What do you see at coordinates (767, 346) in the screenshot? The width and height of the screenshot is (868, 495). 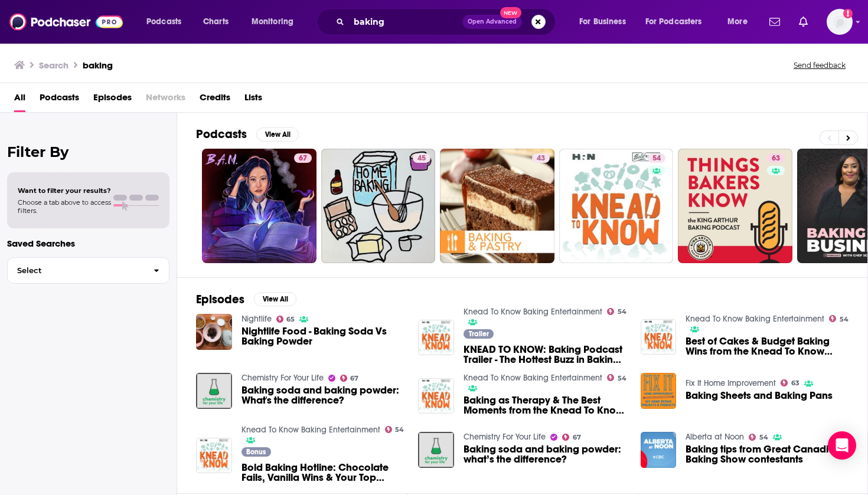 I see `span: Best of Cakes & Budget Baking Wins from the Knead To Know Baking Podcast` at bounding box center [767, 346].